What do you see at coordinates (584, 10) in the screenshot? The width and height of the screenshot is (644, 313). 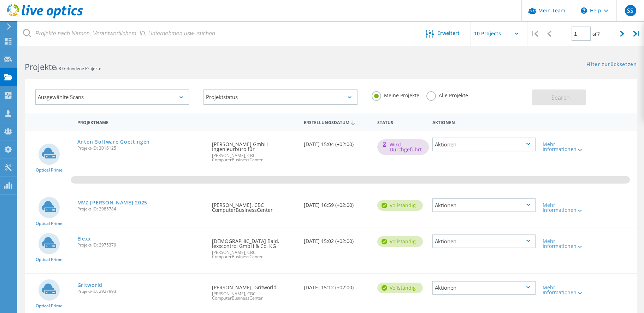 I see `svg: \n` at bounding box center [584, 10].